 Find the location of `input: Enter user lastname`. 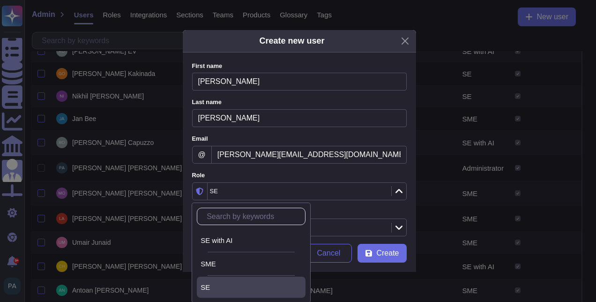

input: Enter user lastname is located at coordinates (300, 118).